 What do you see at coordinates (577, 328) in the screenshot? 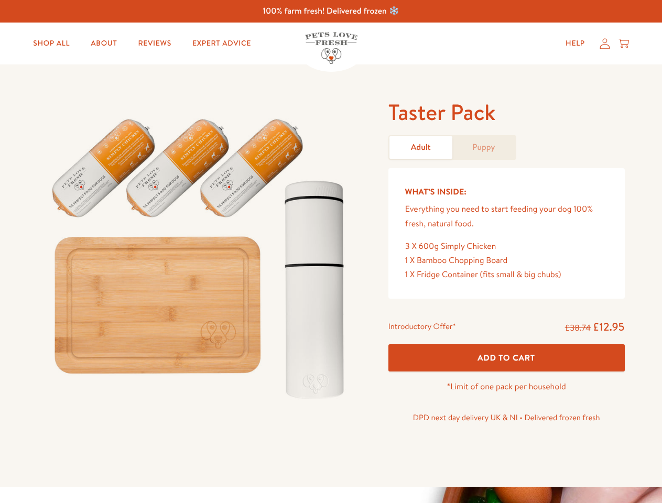
I see `s: £38.74` at bounding box center [577, 328].